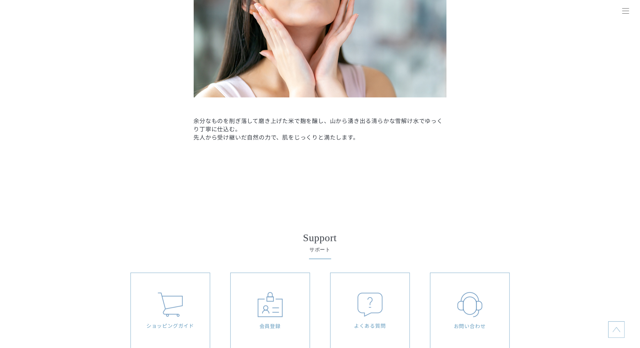 The height and width of the screenshot is (348, 640). What do you see at coordinates (617, 330) in the screenshot?
I see `img: topに戻る` at bounding box center [617, 330].